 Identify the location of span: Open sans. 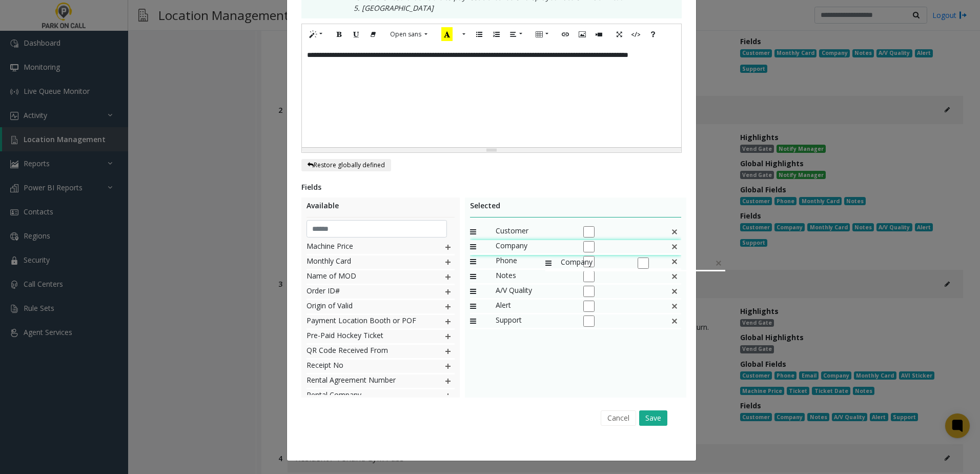
(405, 34).